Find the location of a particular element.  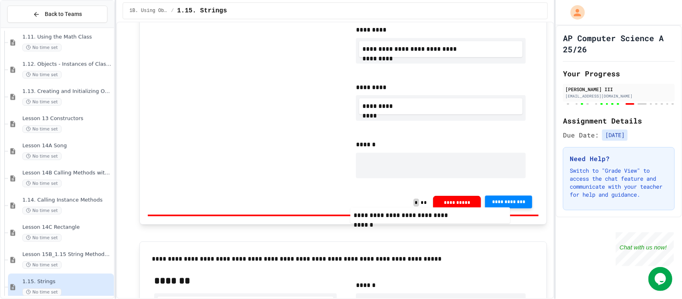

span: Lesson 14A Song is located at coordinates (67, 145).